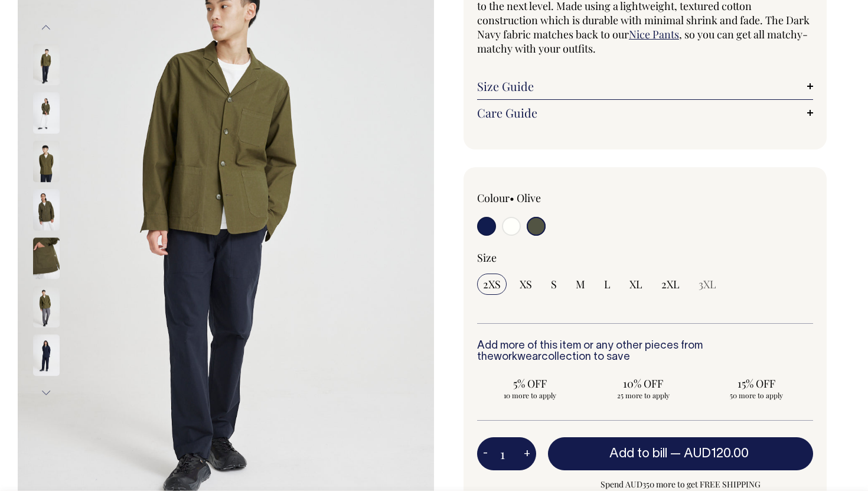 This screenshot has width=868, height=491. I want to click on img: dark-navy, so click(46, 356).